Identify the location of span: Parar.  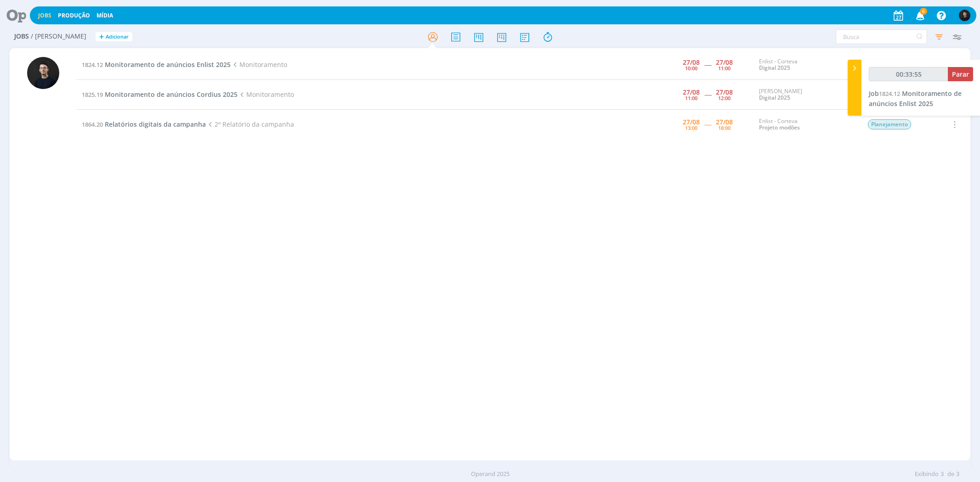
(960, 74).